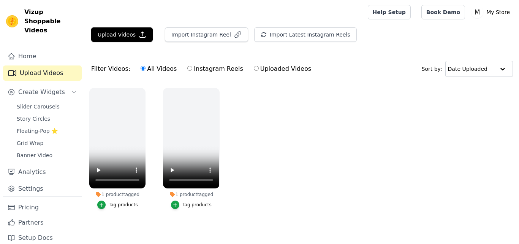  I want to click on p: My Store, so click(498, 12).